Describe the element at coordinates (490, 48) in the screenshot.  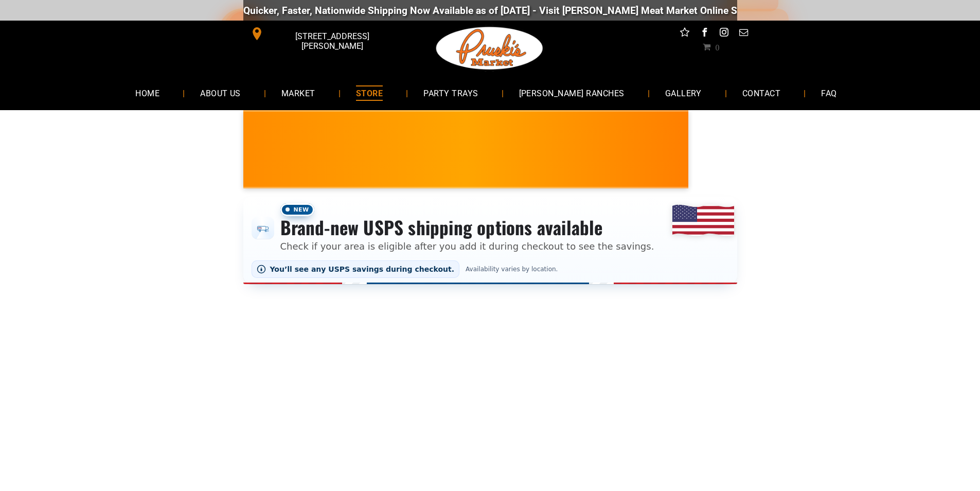
I see `img: Pruski-s+Market+HQ+Logo2-1920w.png` at that location.